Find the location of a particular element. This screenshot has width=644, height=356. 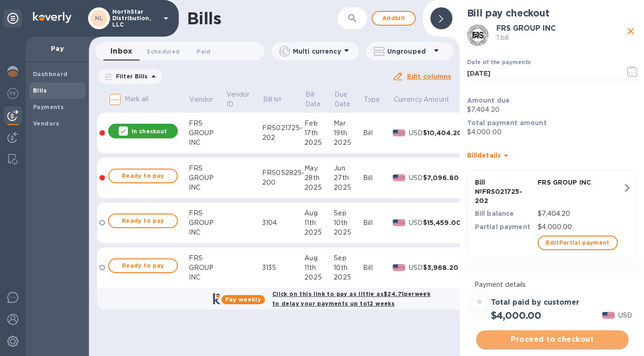

p: Currency is located at coordinates (408, 99).